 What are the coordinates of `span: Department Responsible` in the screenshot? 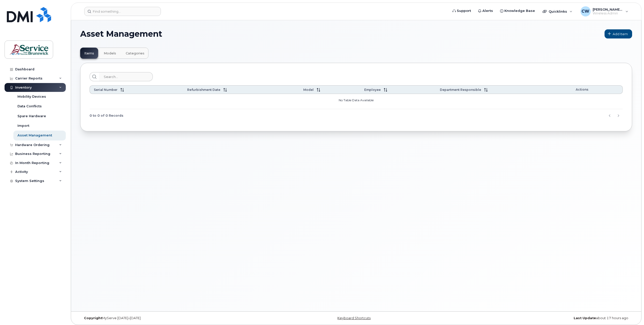 It's located at (461, 89).